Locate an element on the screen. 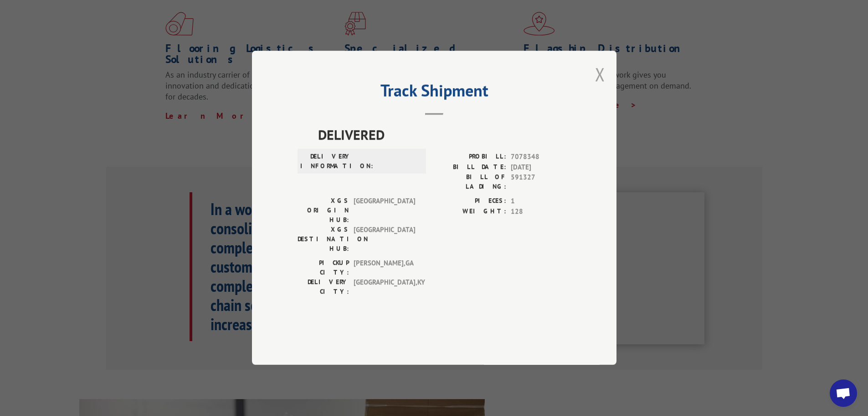  label: PIECES: is located at coordinates (470, 201).